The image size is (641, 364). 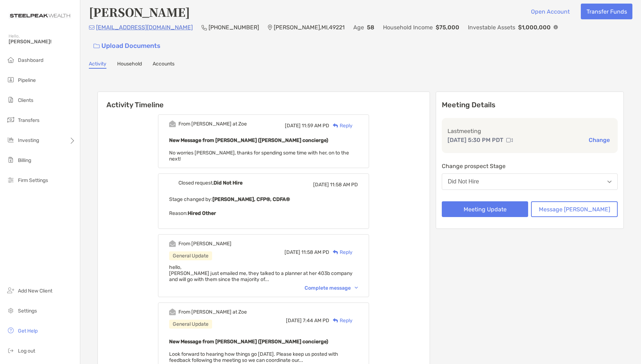 I want to click on img: investing icon, so click(x=10, y=140).